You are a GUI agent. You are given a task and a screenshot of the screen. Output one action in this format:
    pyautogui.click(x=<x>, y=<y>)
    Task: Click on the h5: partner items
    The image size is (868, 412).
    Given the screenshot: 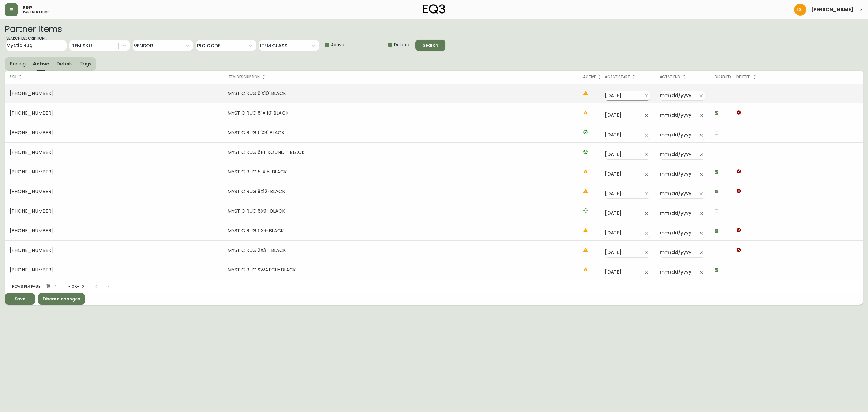 What is the action you would take?
    pyautogui.click(x=36, y=12)
    